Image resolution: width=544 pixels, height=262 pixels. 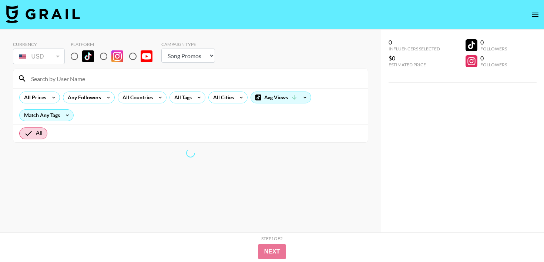 I want to click on div: Influencers Selected, so click(x=414, y=49).